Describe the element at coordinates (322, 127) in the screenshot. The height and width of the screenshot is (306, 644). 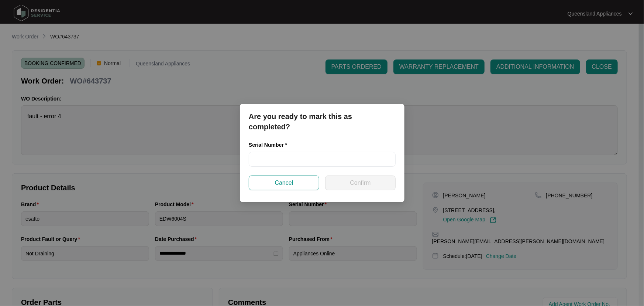
I see `p: completed?` at that location.